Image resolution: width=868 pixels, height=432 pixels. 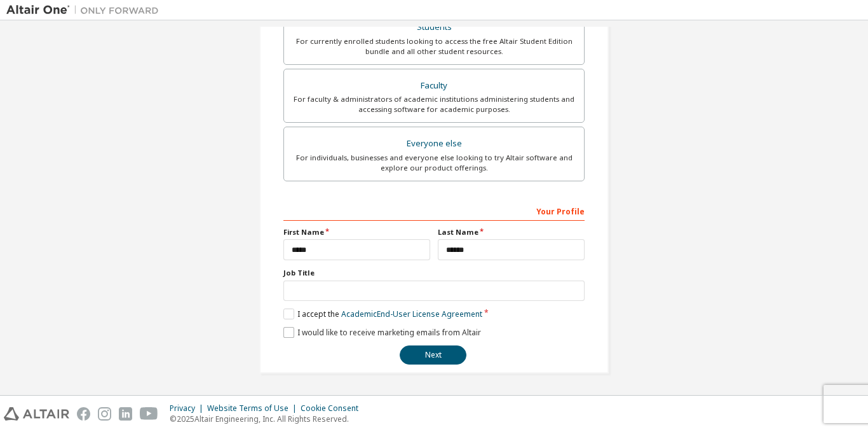 What do you see at coordinates (268, 419) in the screenshot?
I see `p: © 2025 Altair Engineering, Inc. All Rights Reserved.` at bounding box center [268, 419].